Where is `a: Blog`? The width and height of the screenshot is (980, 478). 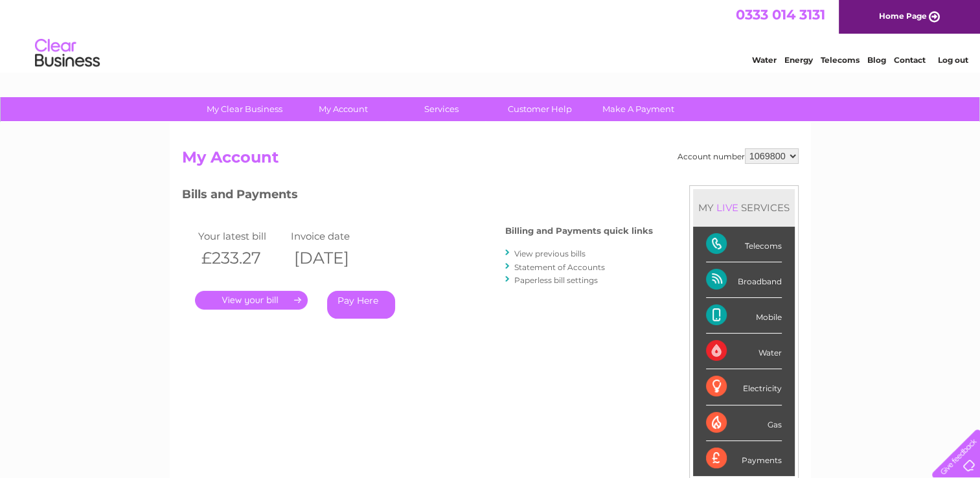 a: Blog is located at coordinates (876, 59).